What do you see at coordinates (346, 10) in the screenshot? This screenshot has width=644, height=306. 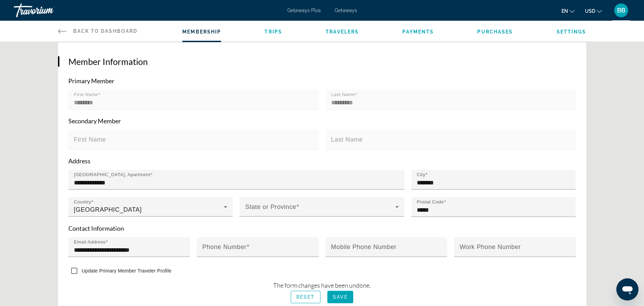 I see `span: Getaways` at bounding box center [346, 10].